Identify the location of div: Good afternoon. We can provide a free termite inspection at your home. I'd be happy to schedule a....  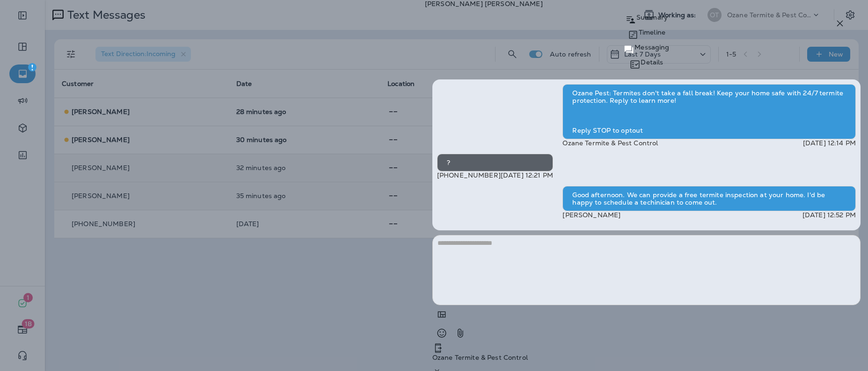
(709, 199).